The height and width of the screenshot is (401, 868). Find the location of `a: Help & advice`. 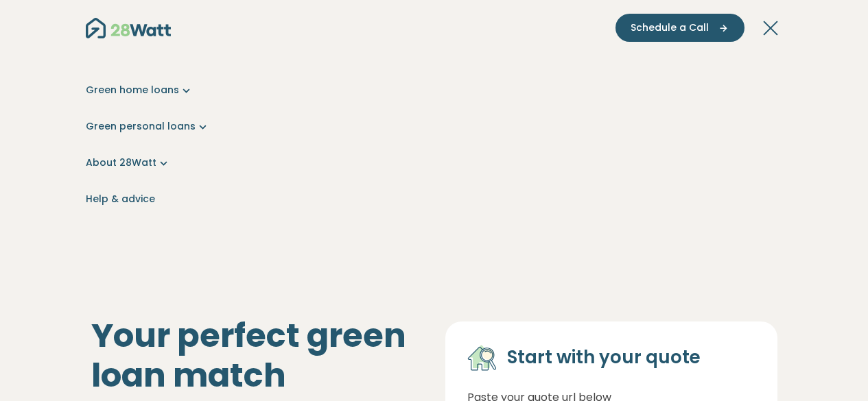

a: Help & advice is located at coordinates (434, 199).